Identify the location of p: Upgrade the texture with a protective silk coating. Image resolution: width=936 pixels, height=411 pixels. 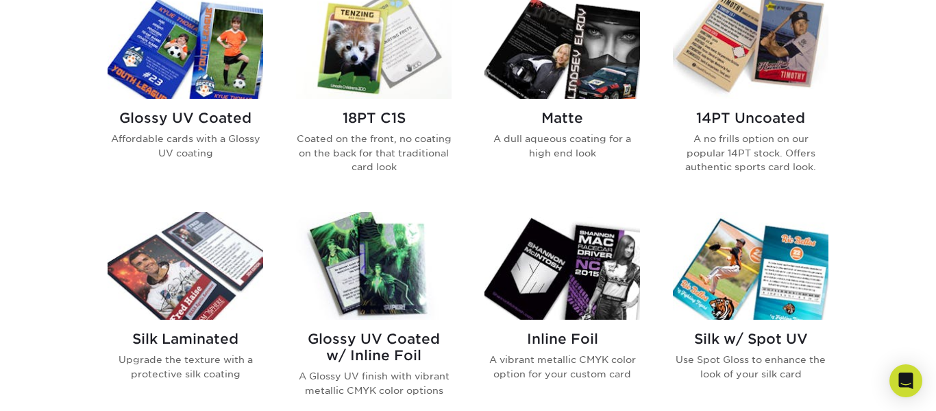
(185, 366).